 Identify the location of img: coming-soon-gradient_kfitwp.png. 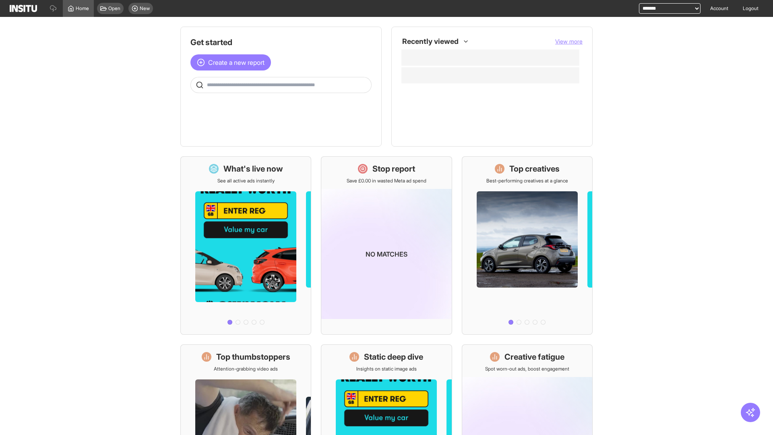
(386, 254).